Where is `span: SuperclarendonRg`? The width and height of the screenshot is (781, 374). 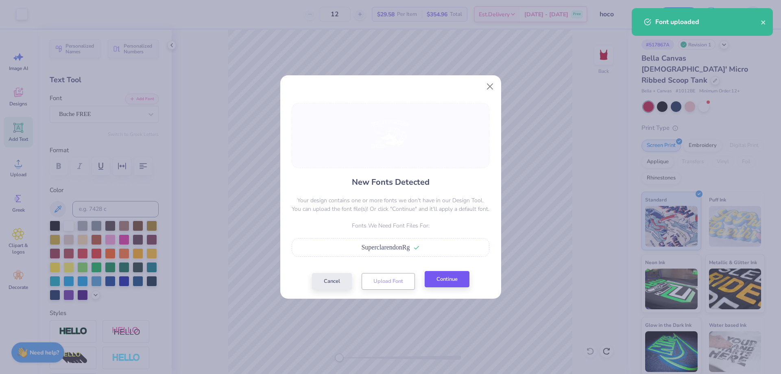 span: SuperclarendonRg is located at coordinates (385, 247).